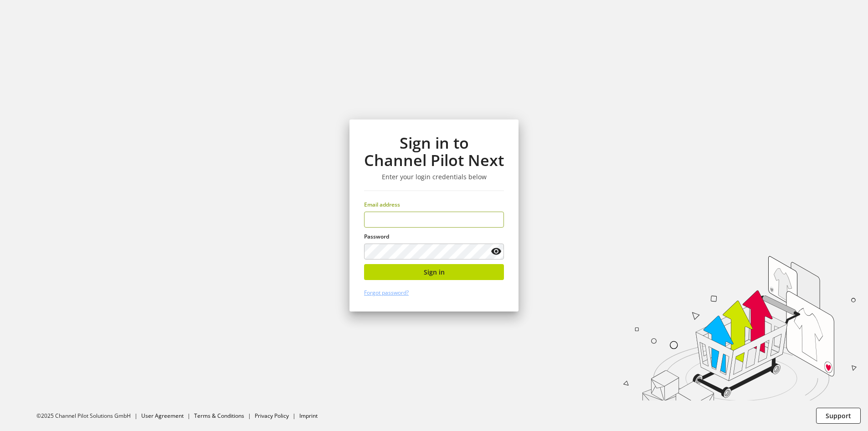 The height and width of the screenshot is (431, 868). Describe the element at coordinates (271, 416) in the screenshot. I see `a: Privacy Policy` at that location.